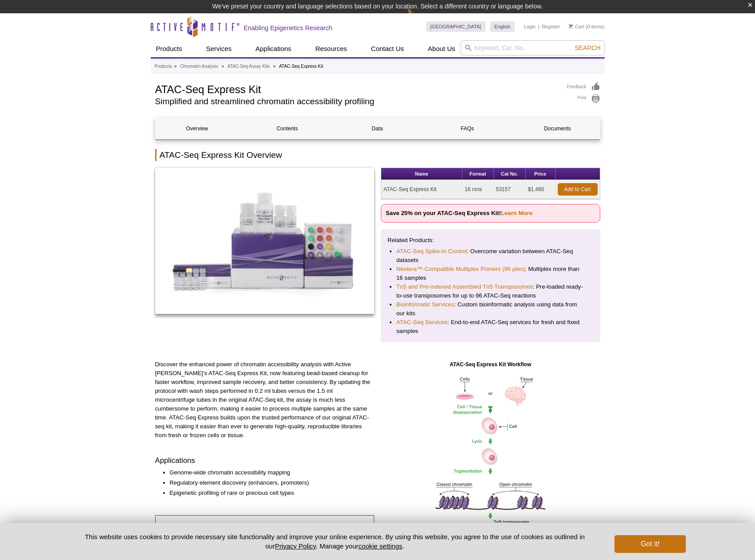  I want to click on input: Keyword, Cat. No., so click(532, 48).